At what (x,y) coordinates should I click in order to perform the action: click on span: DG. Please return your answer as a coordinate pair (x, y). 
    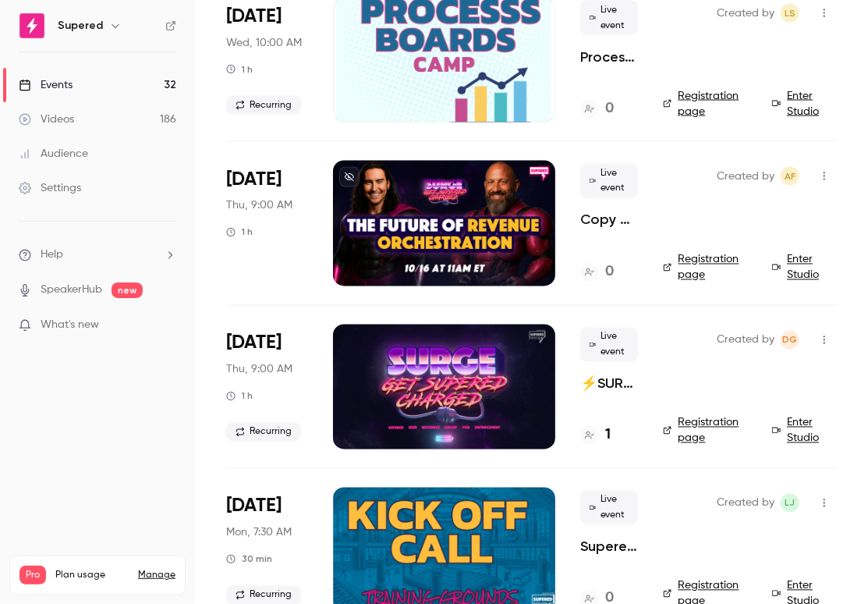
    Looking at the image, I should click on (790, 340).